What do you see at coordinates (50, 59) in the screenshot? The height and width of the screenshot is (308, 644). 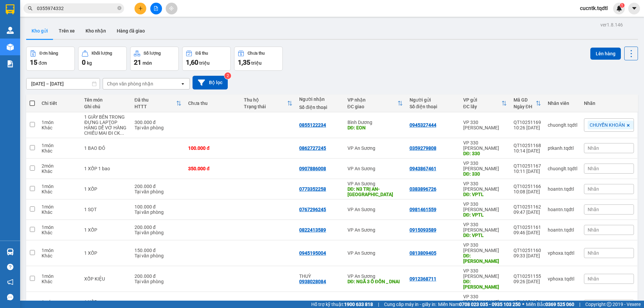 I see `button: Đơn hàng15đơn` at bounding box center [50, 59].